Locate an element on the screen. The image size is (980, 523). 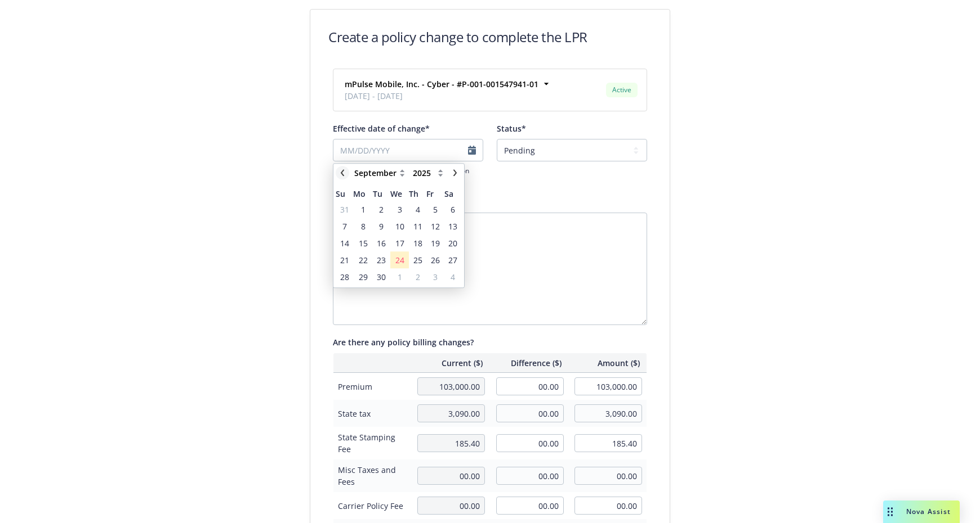
td: 11 is located at coordinates (417, 226).